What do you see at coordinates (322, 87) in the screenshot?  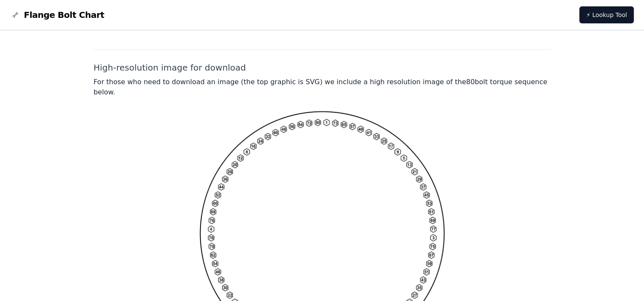 I see `p: For those who need to download an image (the top graphic is SVG) we include a high resolution ima...` at bounding box center [322, 87].